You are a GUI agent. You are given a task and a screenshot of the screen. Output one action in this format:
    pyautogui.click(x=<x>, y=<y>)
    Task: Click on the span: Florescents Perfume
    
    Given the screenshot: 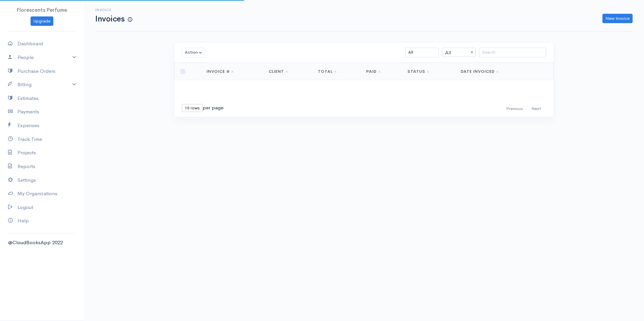 What is the action you would take?
    pyautogui.click(x=42, y=10)
    